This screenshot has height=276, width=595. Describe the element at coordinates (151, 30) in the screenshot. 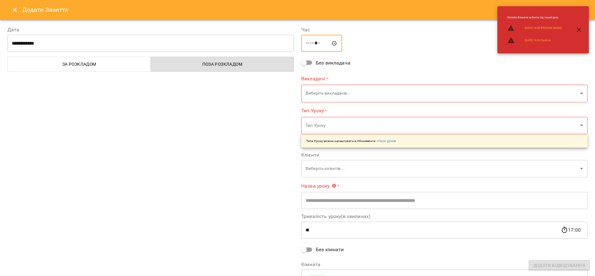

I see `label: Дата` at that location.